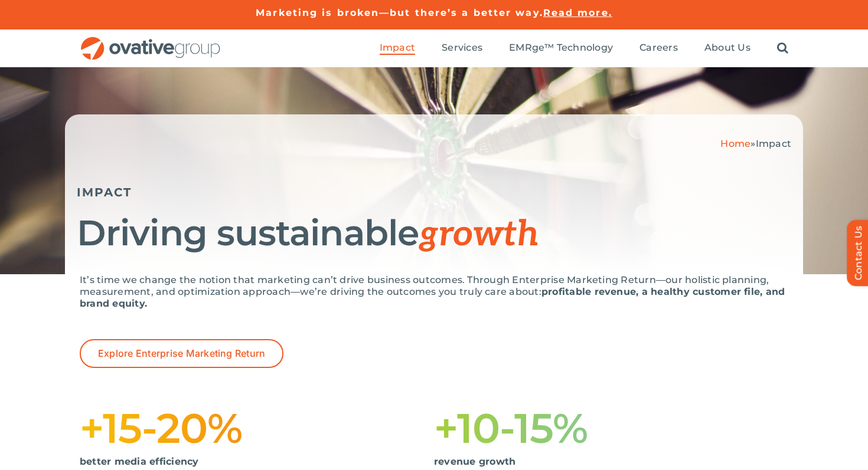  I want to click on strong: revenue growth, so click(475, 461).